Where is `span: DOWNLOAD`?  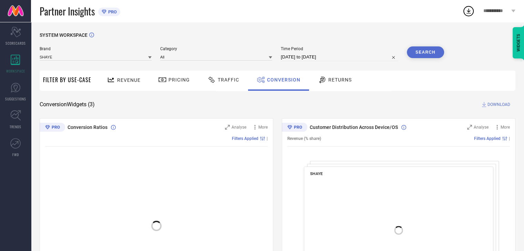 span: DOWNLOAD is located at coordinates (499, 105).